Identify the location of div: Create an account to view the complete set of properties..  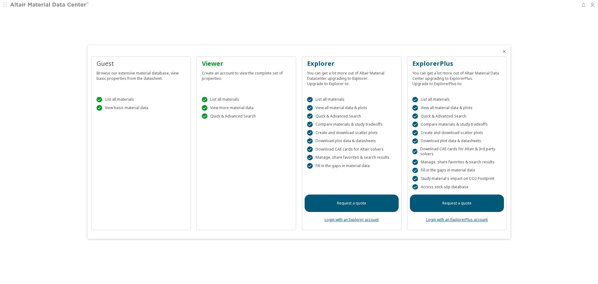
(246, 74).